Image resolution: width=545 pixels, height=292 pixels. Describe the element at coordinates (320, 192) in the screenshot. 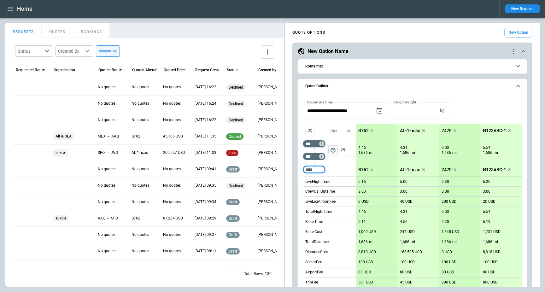

I see `p: CrewCallOutTime` at that location.